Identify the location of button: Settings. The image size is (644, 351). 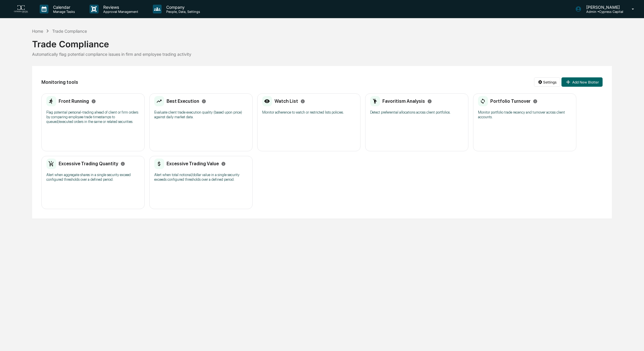
(548, 82).